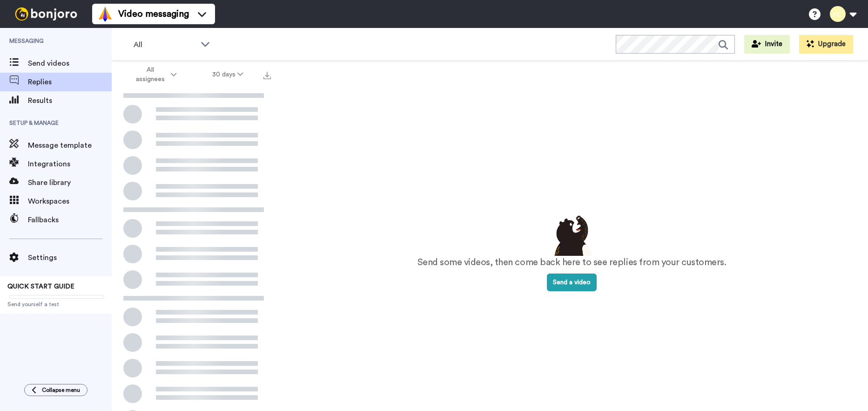 The image size is (868, 411). I want to click on button: 30 days, so click(228, 75).